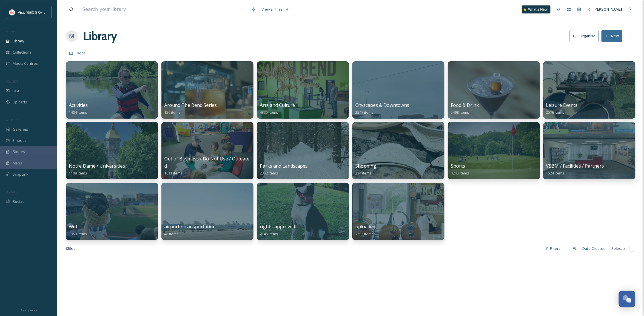 This screenshot has width=644, height=316. Describe the element at coordinates (81, 53) in the screenshot. I see `span: Root` at that location.